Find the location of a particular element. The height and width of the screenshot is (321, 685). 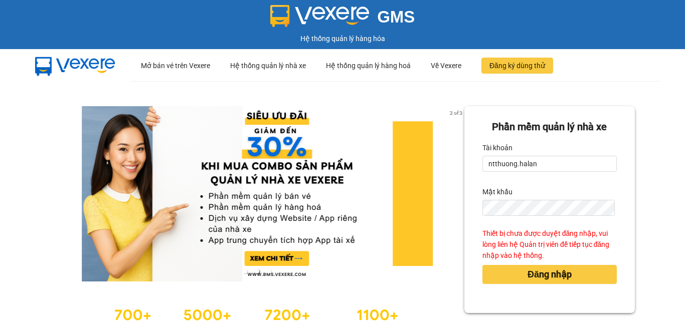

button: Đăng nhập is located at coordinates (550, 275).